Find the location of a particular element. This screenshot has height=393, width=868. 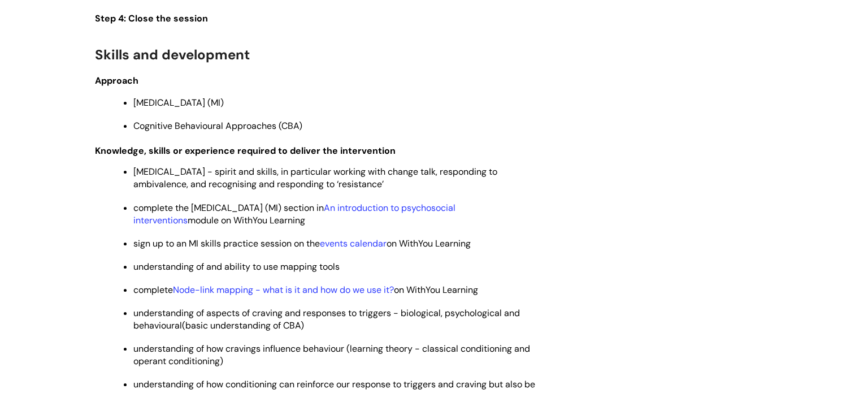

span: Knowledge, skills or experience required to deliver the intervention is located at coordinates (245, 151).